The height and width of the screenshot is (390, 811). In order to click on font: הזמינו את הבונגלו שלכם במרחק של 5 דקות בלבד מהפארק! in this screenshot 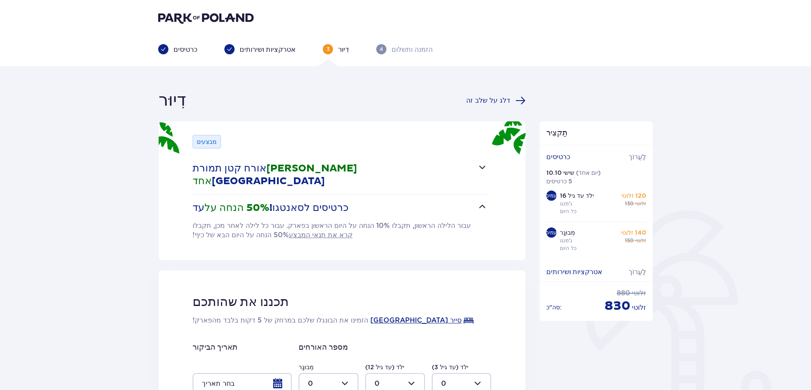, I will do `click(280, 320)`.